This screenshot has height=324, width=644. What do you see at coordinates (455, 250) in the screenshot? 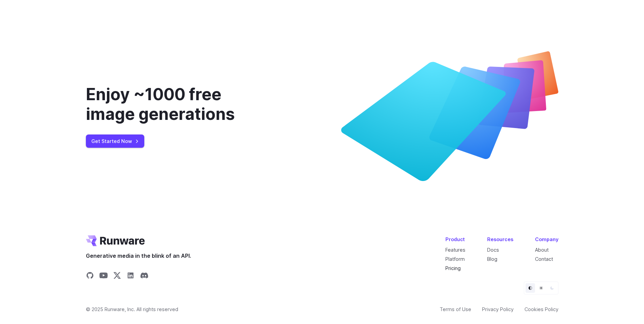
I see `a: Features` at bounding box center [455, 250].